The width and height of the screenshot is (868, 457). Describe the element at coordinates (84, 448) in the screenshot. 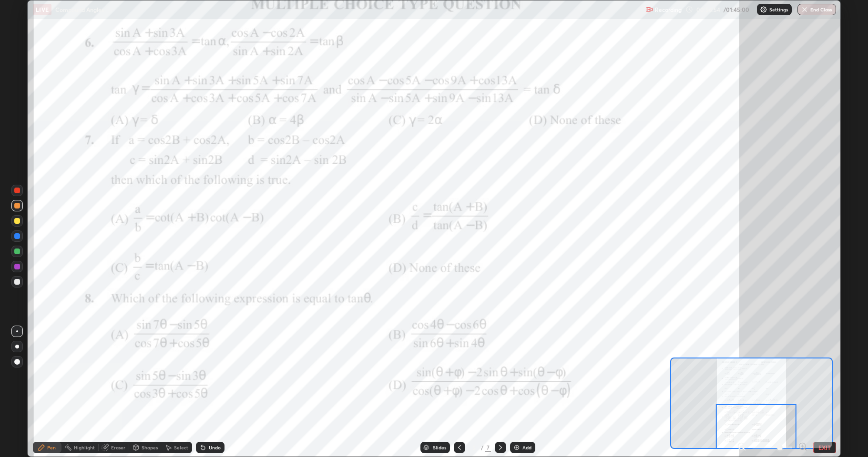

I see `div: Highlight` at that location.